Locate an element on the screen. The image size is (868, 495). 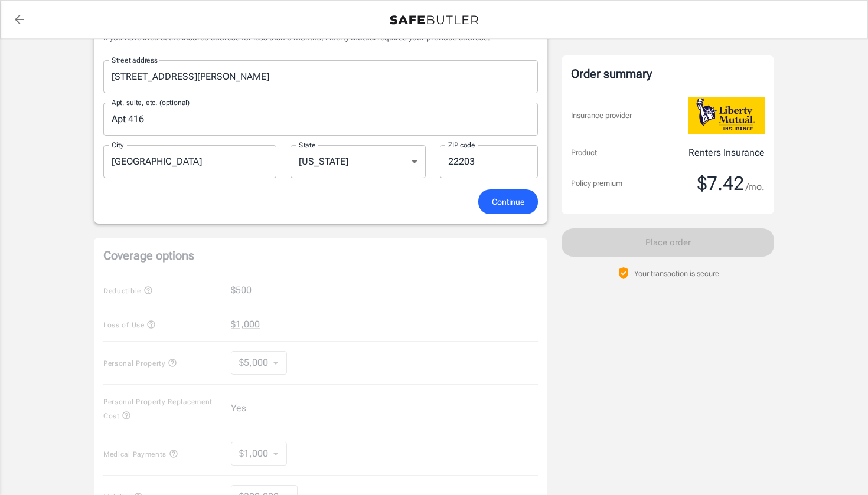
p: Insurance provider is located at coordinates (601, 115).